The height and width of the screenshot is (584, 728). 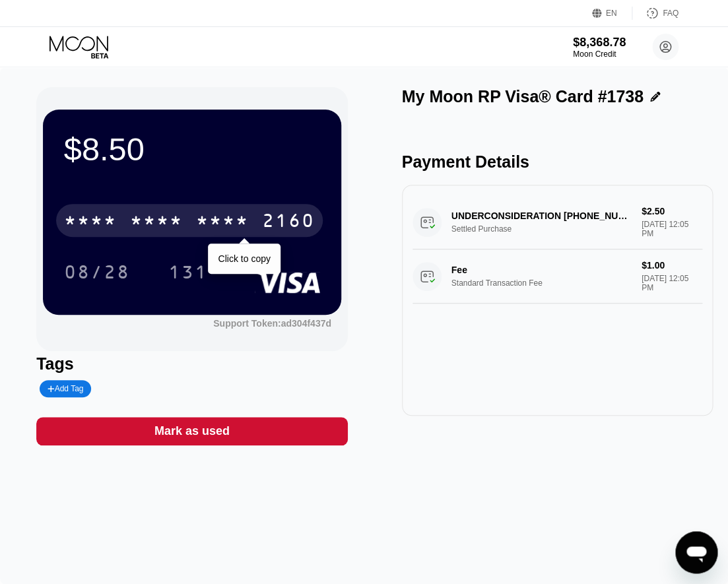 I want to click on div: Tags, so click(x=191, y=364).